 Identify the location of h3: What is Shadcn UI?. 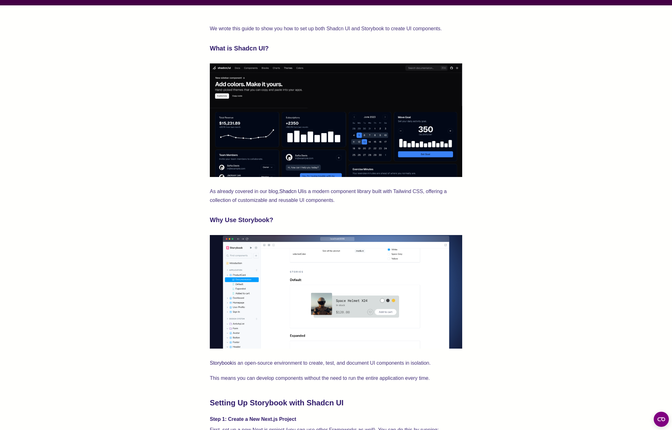
(336, 48).